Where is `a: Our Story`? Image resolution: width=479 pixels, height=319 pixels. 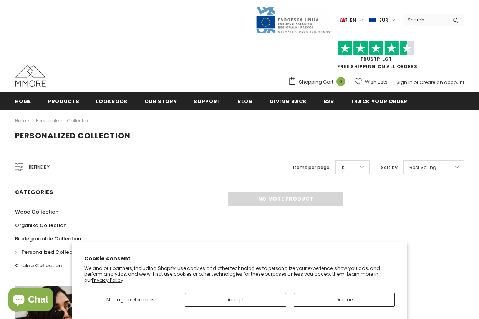
a: Our Story is located at coordinates (161, 101).